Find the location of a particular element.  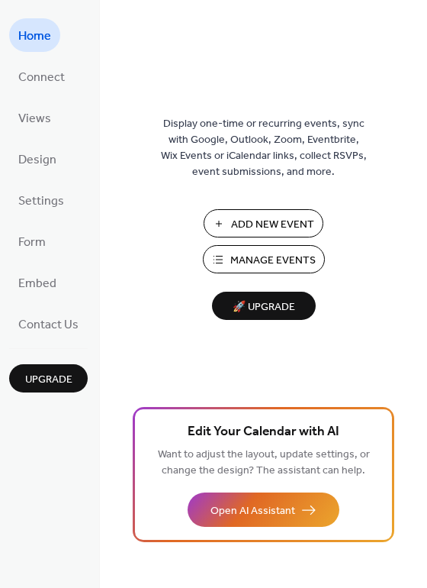

button: Add New Event is located at coordinates (263, 223).